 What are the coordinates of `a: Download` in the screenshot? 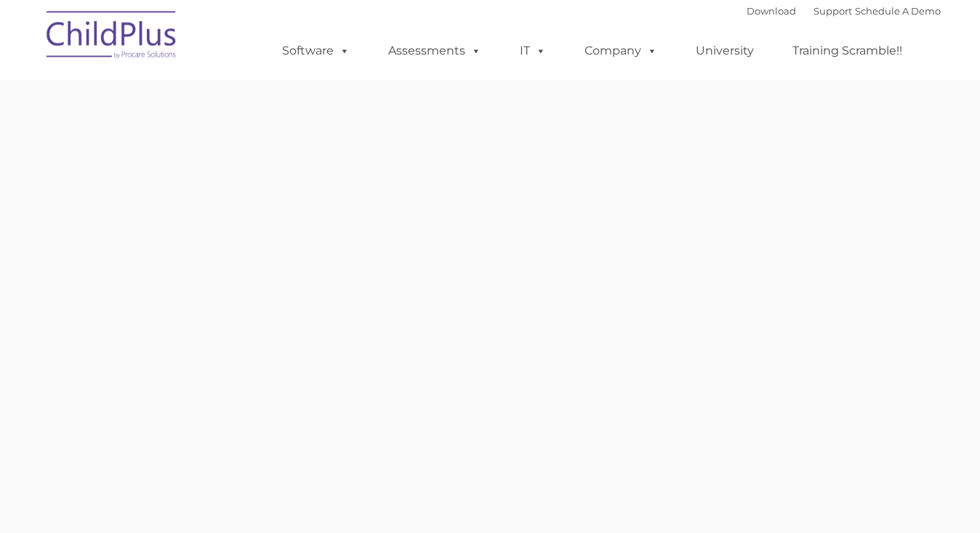 It's located at (771, 11).